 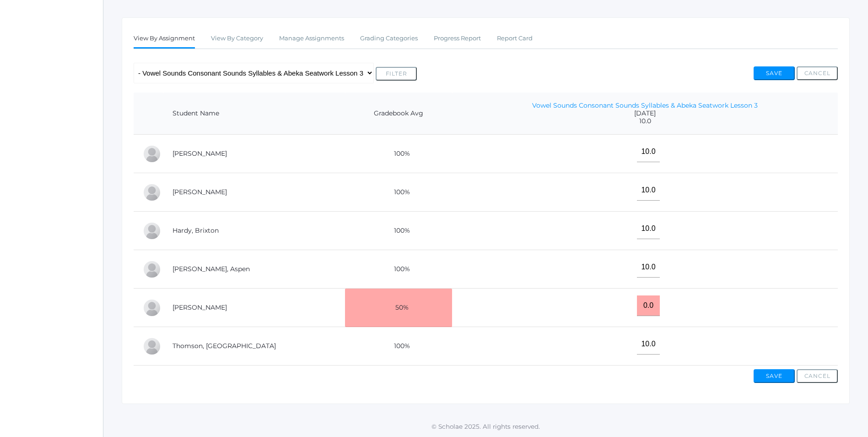 I want to click on span: 10.0, so click(x=645, y=120).